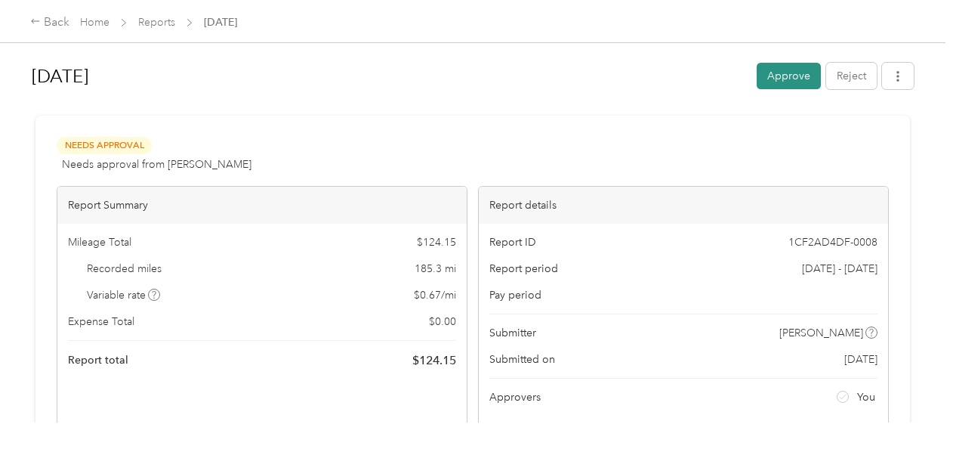 The width and height of the screenshot is (953, 449). Describe the element at coordinates (523, 268) in the screenshot. I see `span: Report period` at that location.